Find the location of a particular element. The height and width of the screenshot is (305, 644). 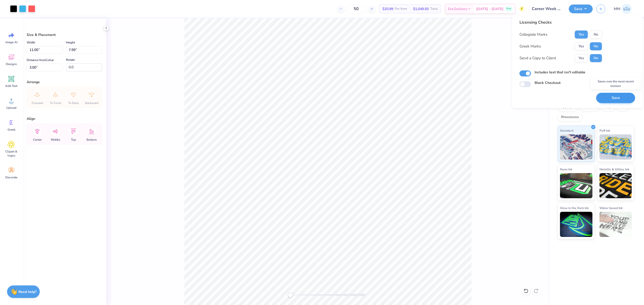

span: Decorate is located at coordinates (11, 177).